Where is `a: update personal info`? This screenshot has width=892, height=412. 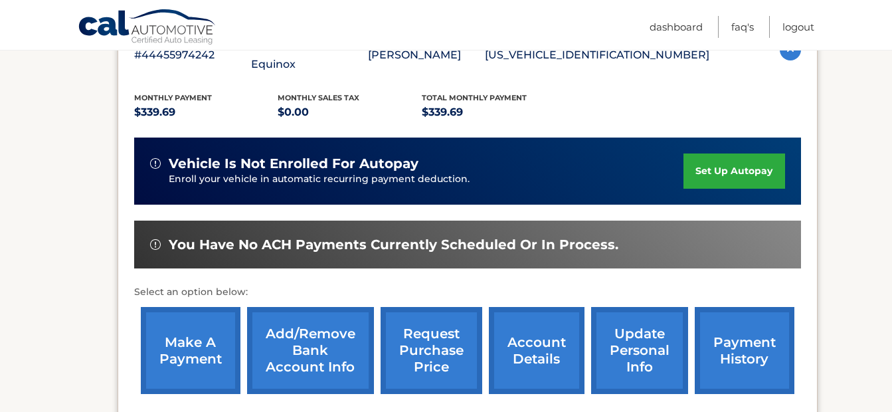 a: update personal info is located at coordinates (640, 350).